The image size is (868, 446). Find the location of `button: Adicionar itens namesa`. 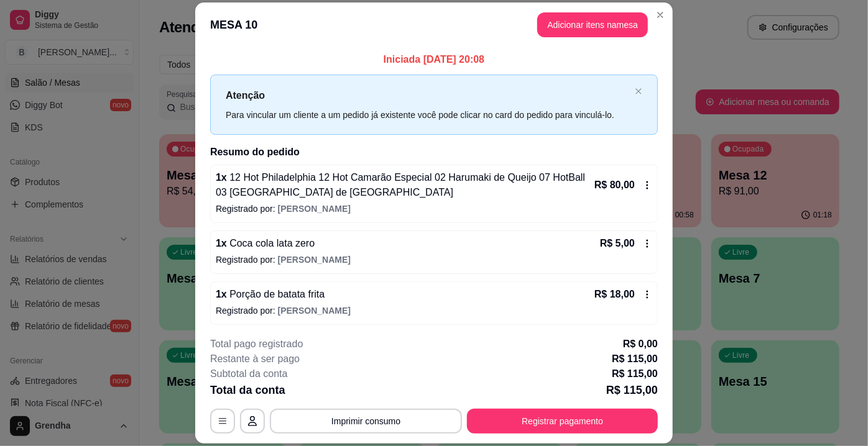

button: Adicionar itens namesa is located at coordinates (593, 25).